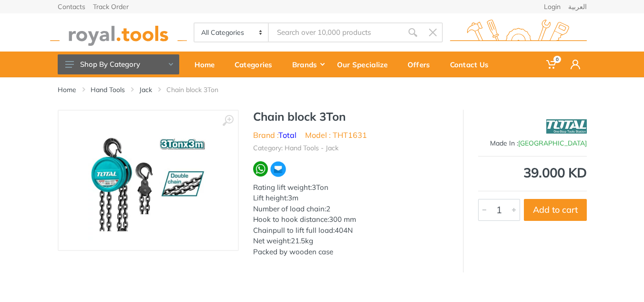 This screenshot has width=644, height=302. Describe the element at coordinates (335, 32) in the screenshot. I see `input: Site search` at that location.